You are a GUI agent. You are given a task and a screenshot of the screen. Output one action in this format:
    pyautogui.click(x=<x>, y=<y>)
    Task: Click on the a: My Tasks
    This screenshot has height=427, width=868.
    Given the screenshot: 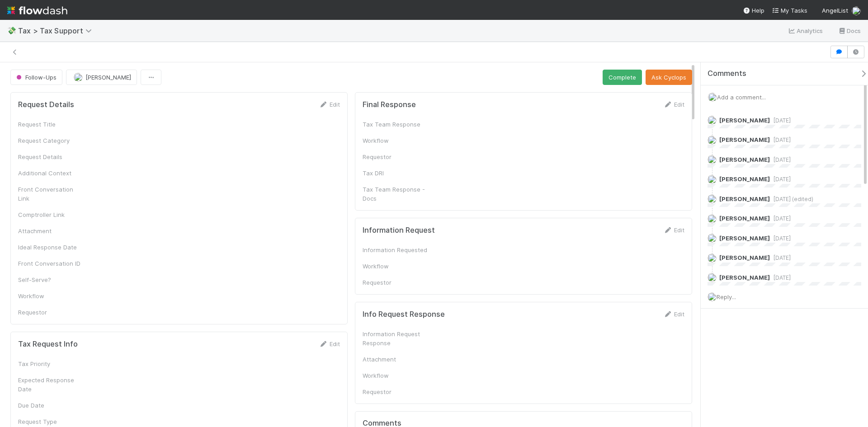 What is the action you would take?
    pyautogui.click(x=790, y=10)
    